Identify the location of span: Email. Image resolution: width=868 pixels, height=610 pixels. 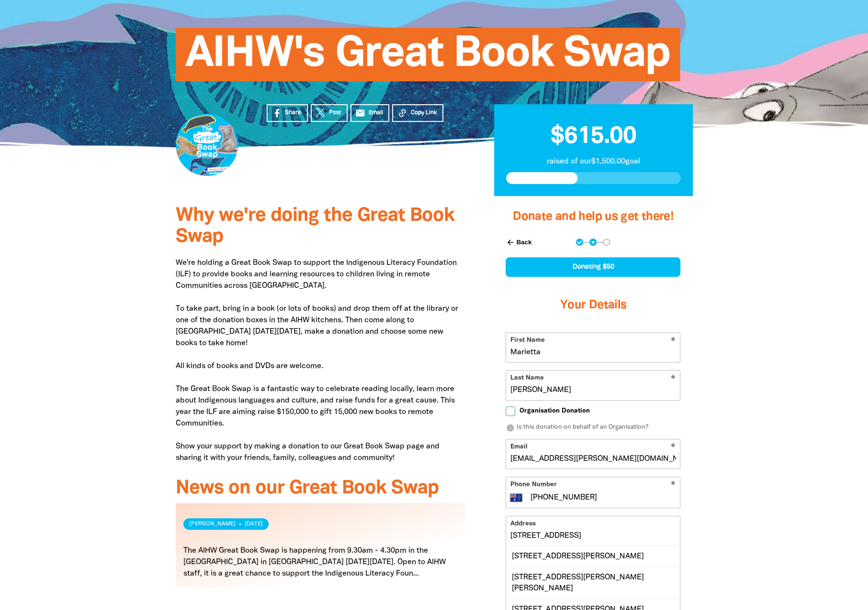
(375, 113).